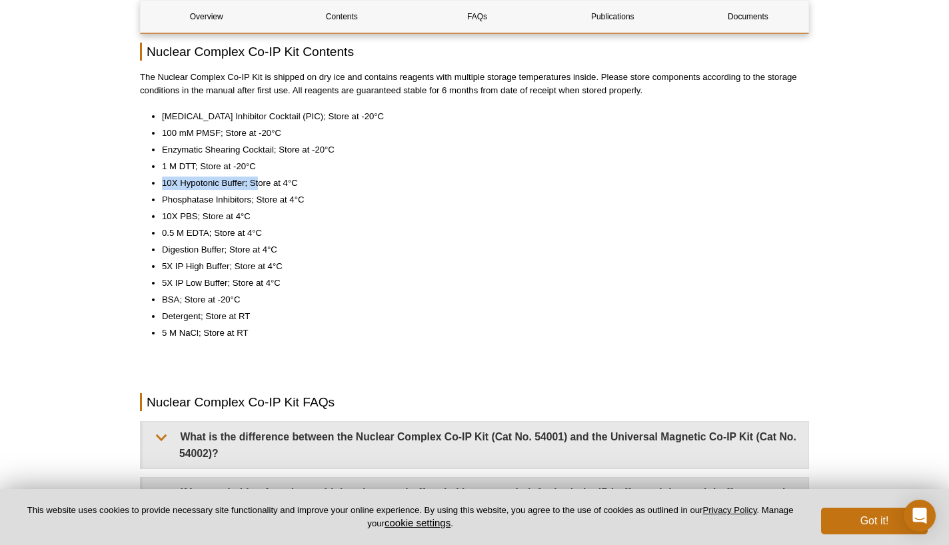  I want to click on button: Got it!, so click(875, 521).